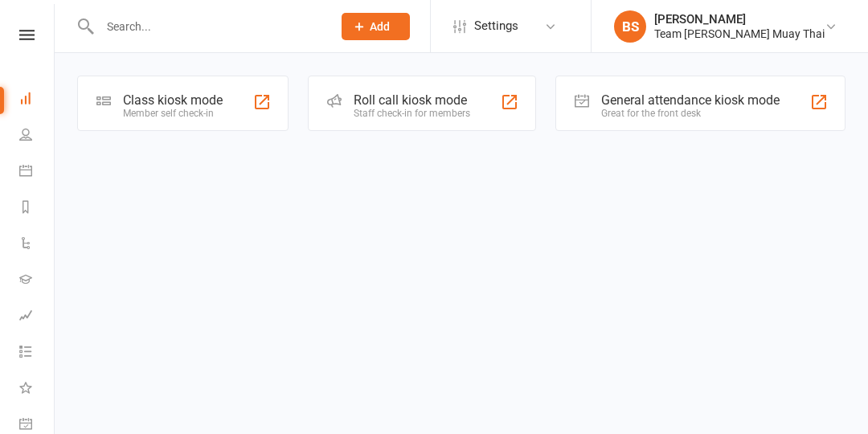 Image resolution: width=868 pixels, height=434 pixels. What do you see at coordinates (630, 27) in the screenshot?
I see `div: BS` at bounding box center [630, 27].